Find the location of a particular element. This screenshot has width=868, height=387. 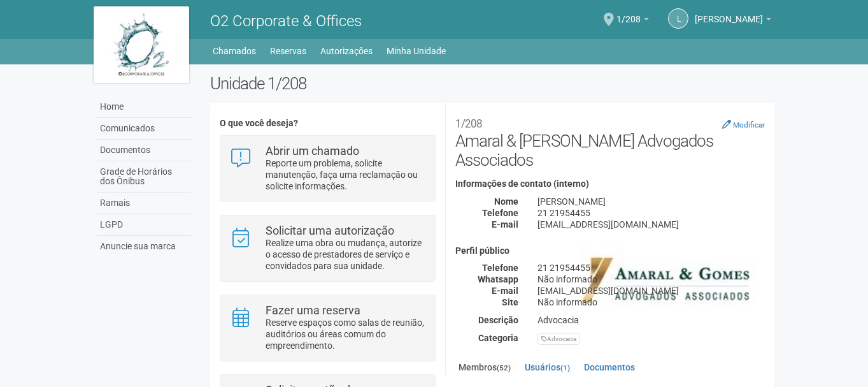

a: Modificar is located at coordinates (744, 124).